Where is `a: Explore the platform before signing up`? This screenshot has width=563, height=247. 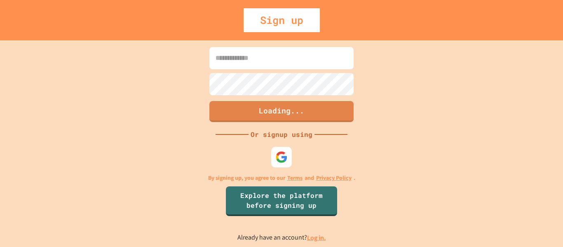 a: Explore the platform before signing up is located at coordinates (282, 201).